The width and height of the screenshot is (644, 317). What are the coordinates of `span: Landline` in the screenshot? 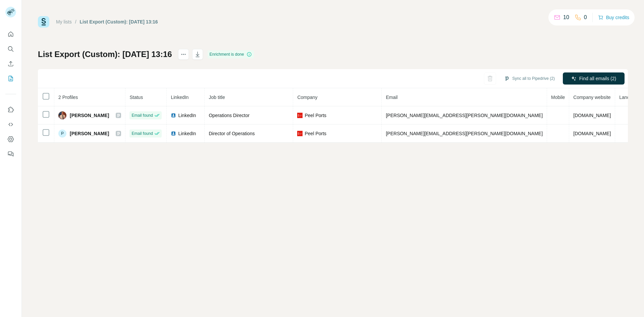 It's located at (628, 97).